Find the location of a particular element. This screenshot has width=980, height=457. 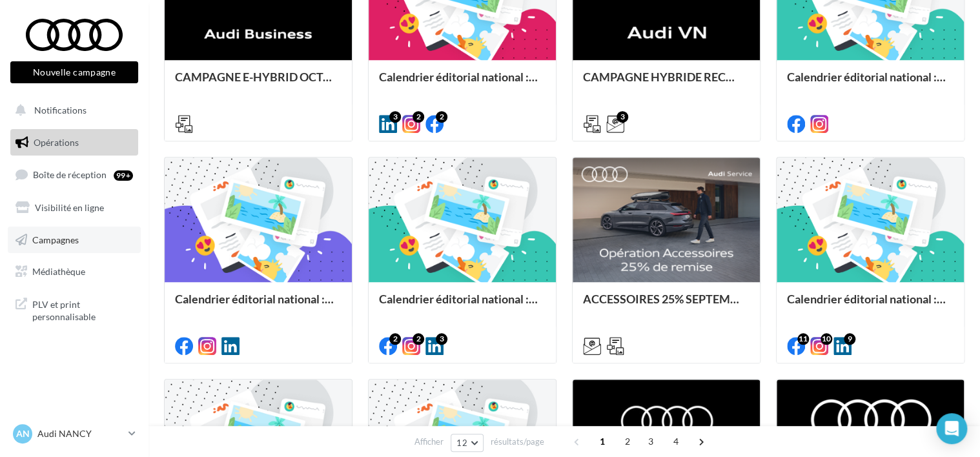

span: Notifications is located at coordinates (60, 110).